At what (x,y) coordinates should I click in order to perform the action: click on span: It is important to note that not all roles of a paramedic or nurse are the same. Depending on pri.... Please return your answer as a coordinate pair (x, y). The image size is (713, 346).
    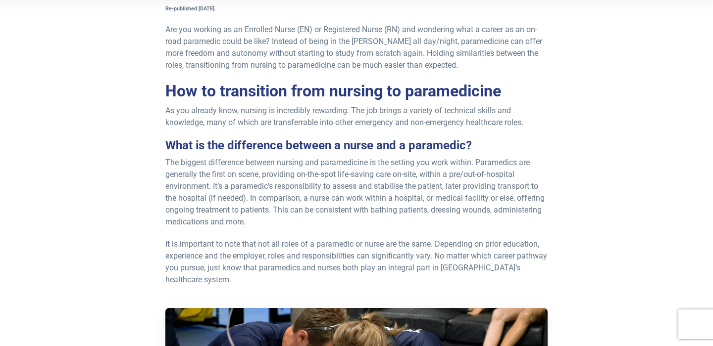
    Looking at the image, I should click on (356, 262).